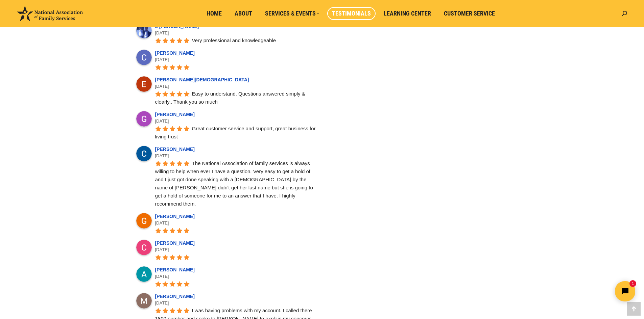 The image size is (644, 319). I want to click on span: Easy to understand. Questions answered simply & clearly.. Thank you so much, so click(231, 97).